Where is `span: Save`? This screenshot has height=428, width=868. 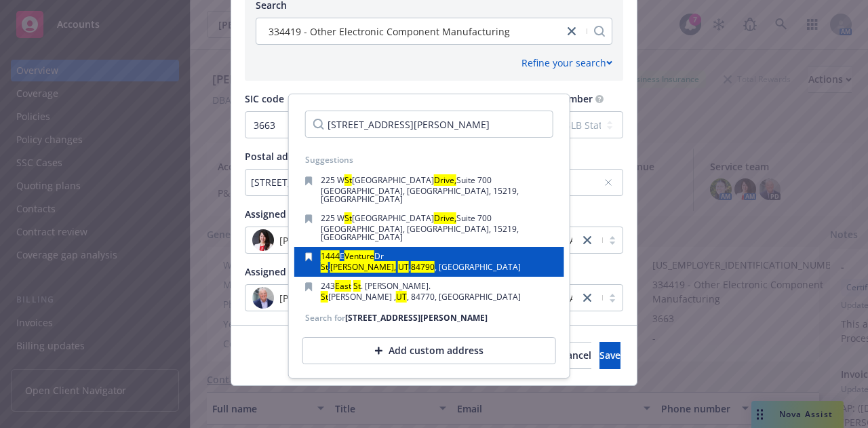
span: Save is located at coordinates (609, 354).